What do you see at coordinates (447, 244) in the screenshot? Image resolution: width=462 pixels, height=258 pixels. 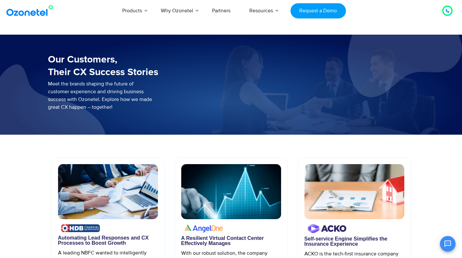 I see `button: Open chat` at bounding box center [447, 244].